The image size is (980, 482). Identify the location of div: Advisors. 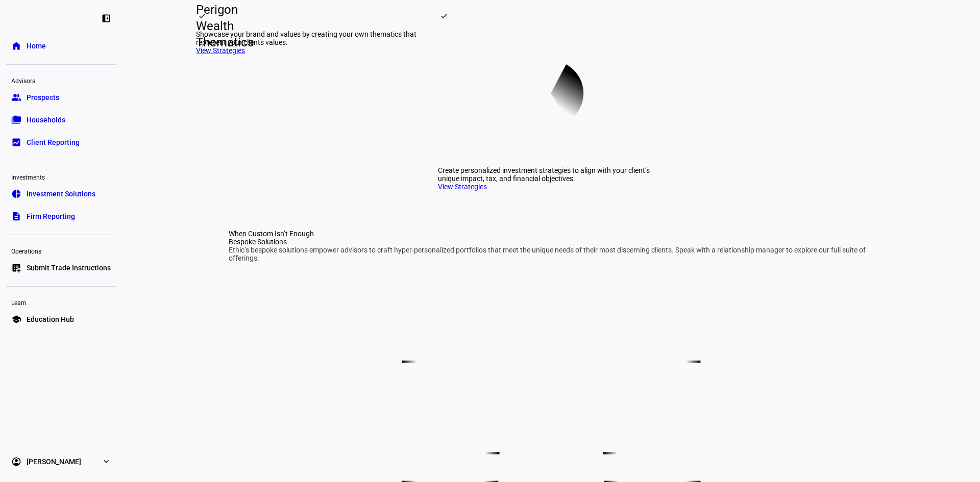
(61, 80).